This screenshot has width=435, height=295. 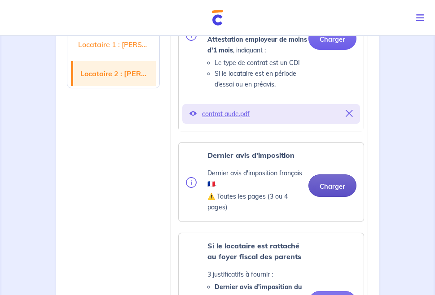 What do you see at coordinates (258, 179) in the screenshot?
I see `p: Dernier avis d'imposition français 🇫🇷.` at bounding box center [258, 179].